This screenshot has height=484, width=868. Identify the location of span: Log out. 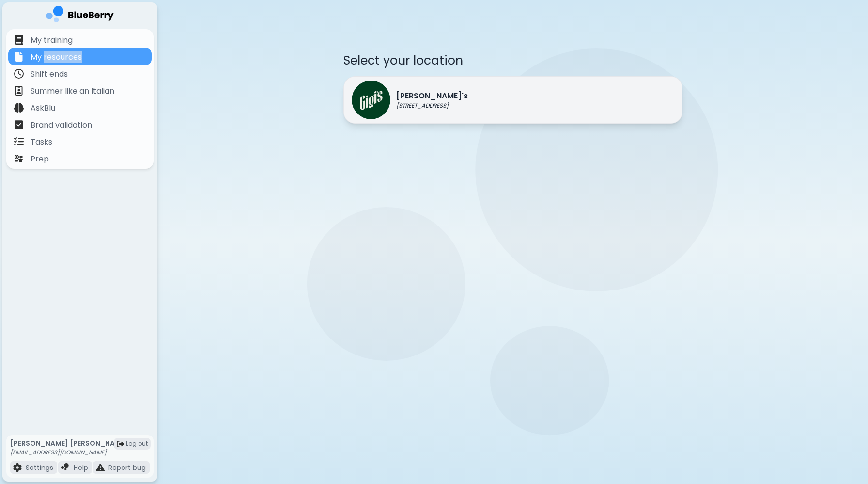
(136, 443).